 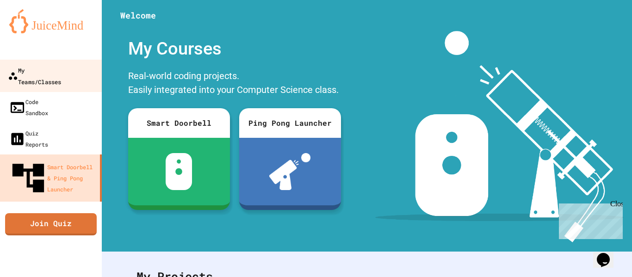 I want to click on img: sdb-white.svg, so click(x=179, y=172).